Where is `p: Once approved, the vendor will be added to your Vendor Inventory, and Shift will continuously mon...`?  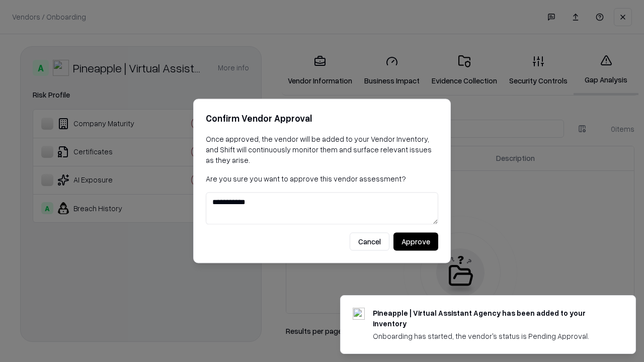
p: Once approved, the vendor will be added to your Vendor Inventory, and Shift will continuously mon... is located at coordinates (322, 149).